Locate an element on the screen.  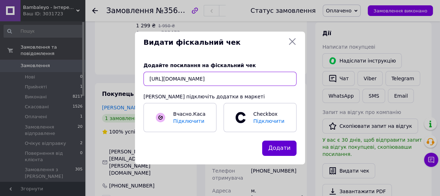
span: Видати фіскальний чек is located at coordinates (215, 42).